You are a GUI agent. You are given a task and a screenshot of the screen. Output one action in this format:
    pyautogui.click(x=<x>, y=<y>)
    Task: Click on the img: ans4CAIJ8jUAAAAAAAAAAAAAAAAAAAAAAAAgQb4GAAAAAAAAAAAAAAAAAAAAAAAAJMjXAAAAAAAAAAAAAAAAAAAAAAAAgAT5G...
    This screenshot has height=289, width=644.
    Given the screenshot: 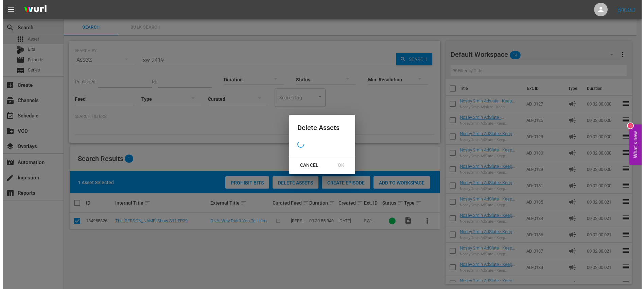 What is the action you would take?
    pyautogui.click(x=33, y=9)
    